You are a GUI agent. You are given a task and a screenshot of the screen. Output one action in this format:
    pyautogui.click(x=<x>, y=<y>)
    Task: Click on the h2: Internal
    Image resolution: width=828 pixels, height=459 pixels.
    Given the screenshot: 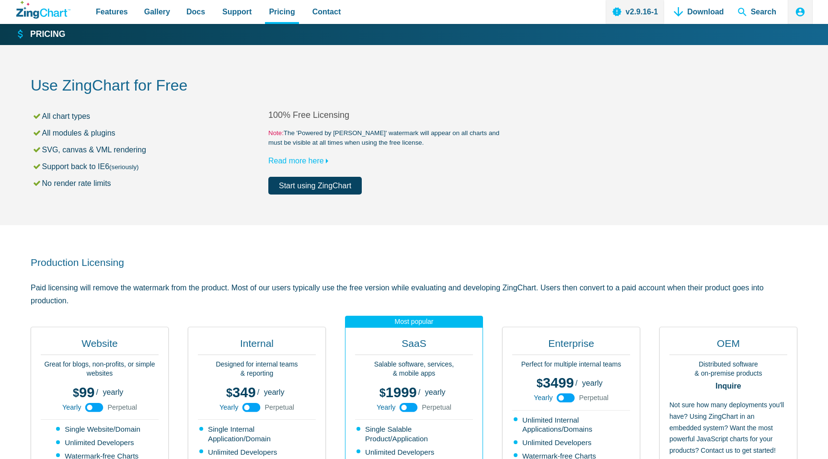 What is the action you would take?
    pyautogui.click(x=257, y=346)
    